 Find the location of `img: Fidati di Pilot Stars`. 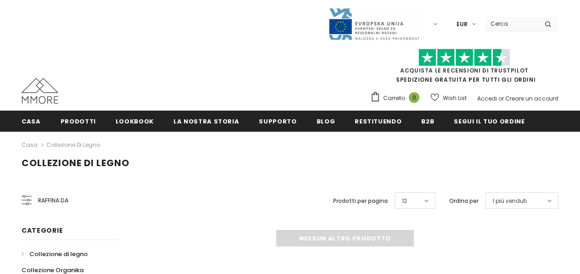

img: Fidati di Pilot Stars is located at coordinates (464, 57).